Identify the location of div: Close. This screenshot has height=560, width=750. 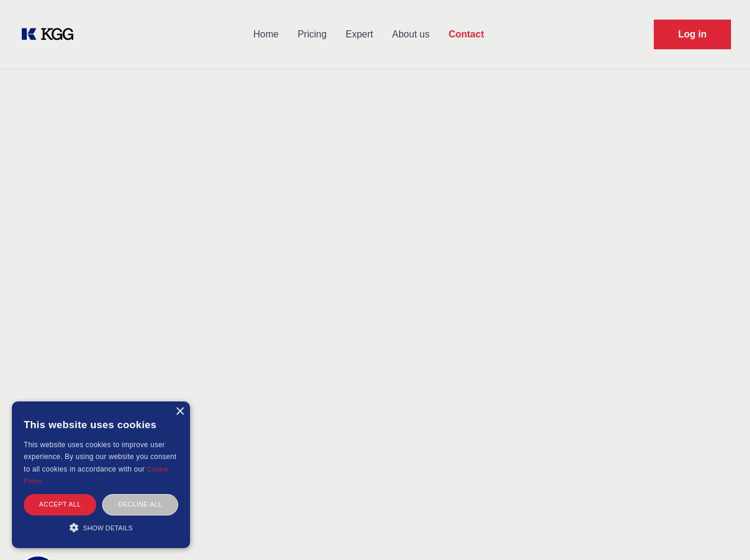
(179, 411).